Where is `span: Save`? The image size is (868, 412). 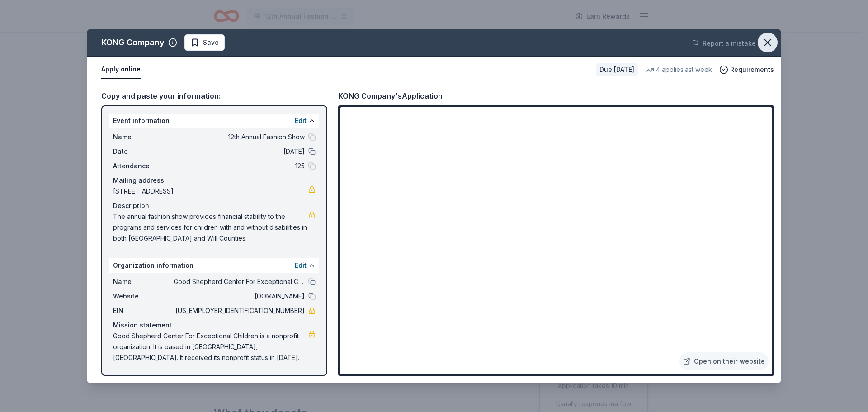
span: Save is located at coordinates (211, 42).